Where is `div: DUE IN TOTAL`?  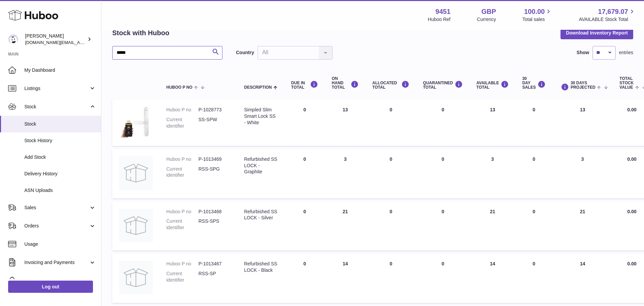
div: DUE IN TOTAL is located at coordinates (304, 85).